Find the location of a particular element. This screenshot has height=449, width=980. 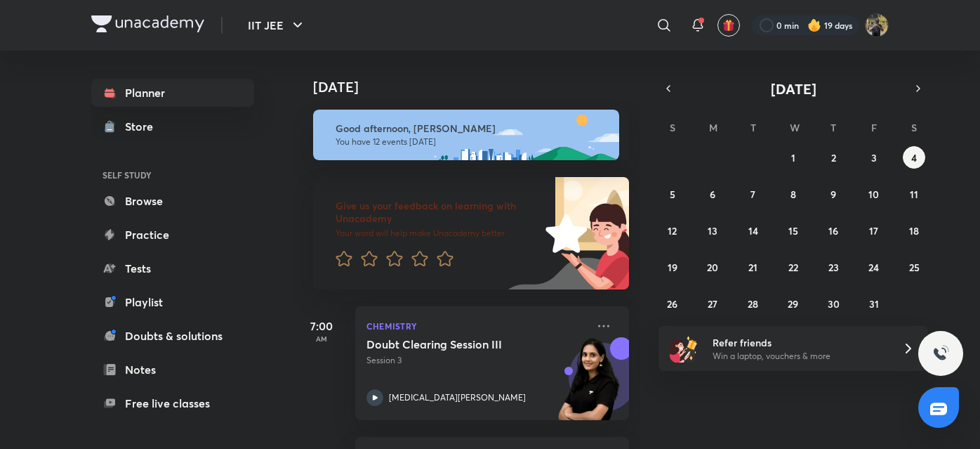

img: Company Logo is located at coordinates (147, 24).